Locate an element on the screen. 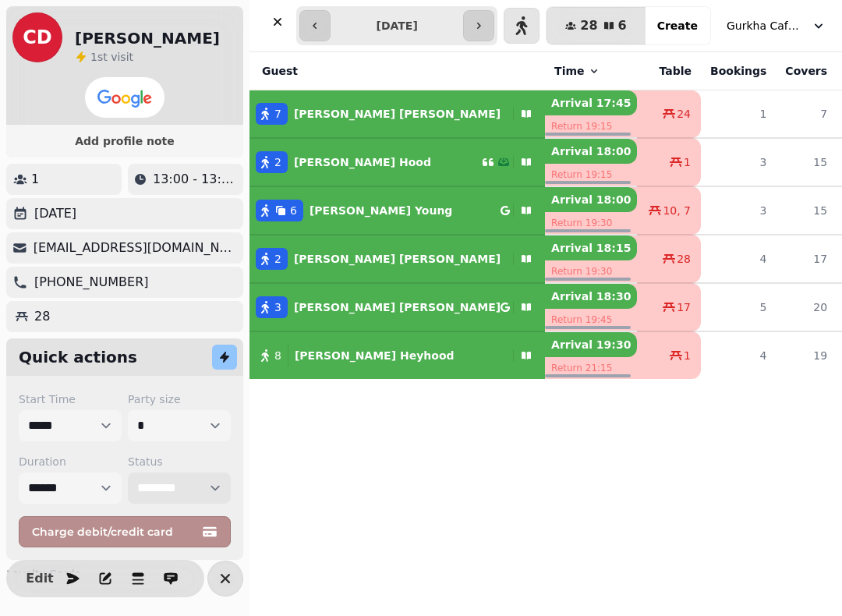  span: 7 is located at coordinates (277, 114).